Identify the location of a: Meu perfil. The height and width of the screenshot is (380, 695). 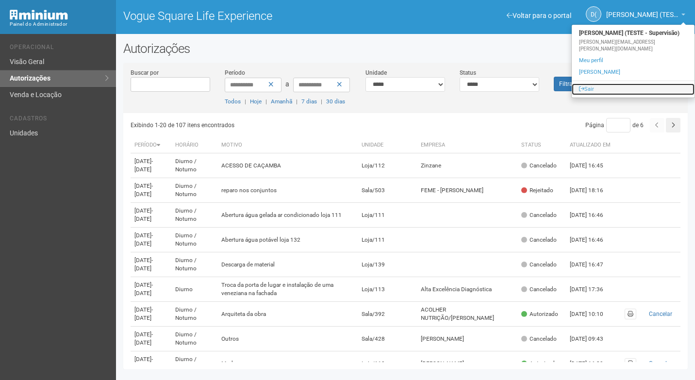
(633, 61).